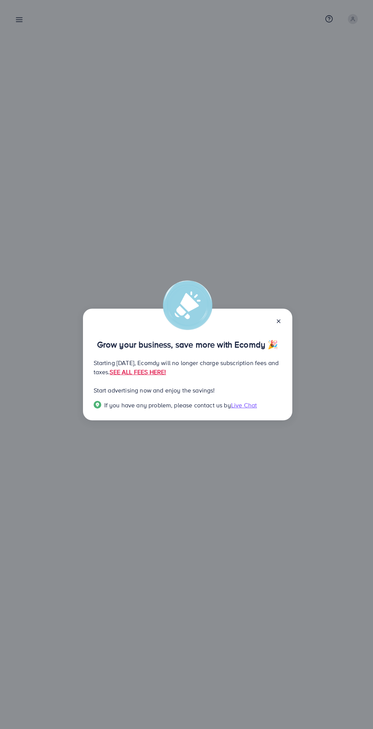  Describe the element at coordinates (188, 344) in the screenshot. I see `p: Grow your business, save more with Ecomdy 🎉` at that location.